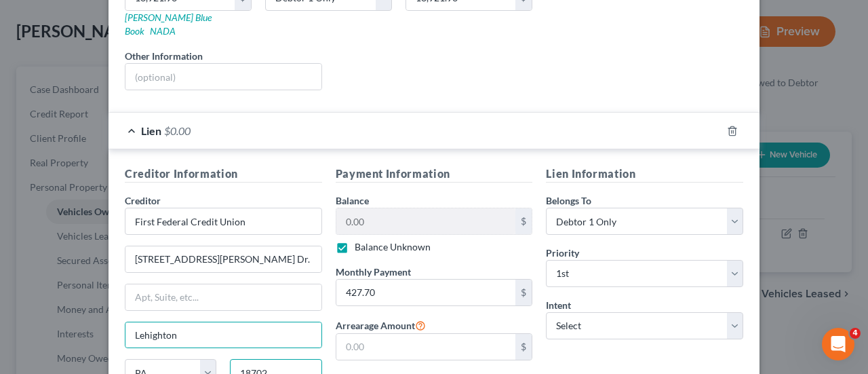  Describe the element at coordinates (223, 77) in the screenshot. I see `input: (optional)` at that location.